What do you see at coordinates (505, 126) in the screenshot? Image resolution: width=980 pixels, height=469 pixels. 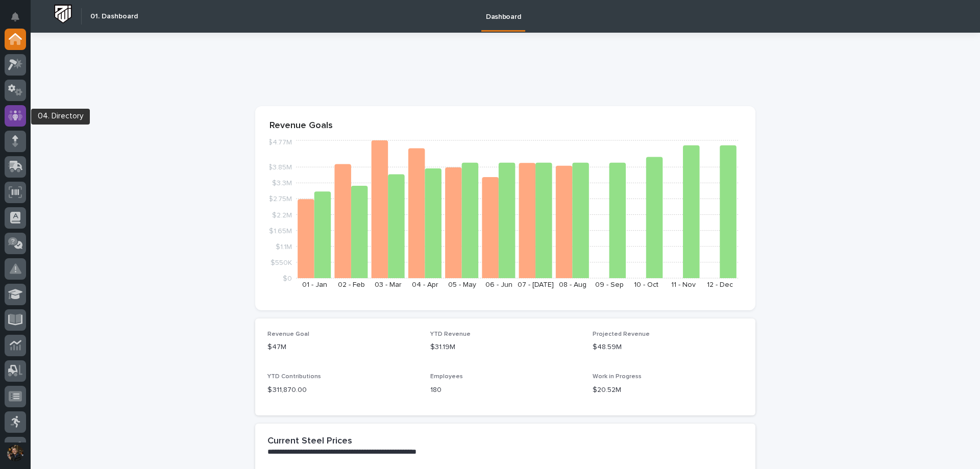 I see `p: Revenue Goals` at bounding box center [505, 126].